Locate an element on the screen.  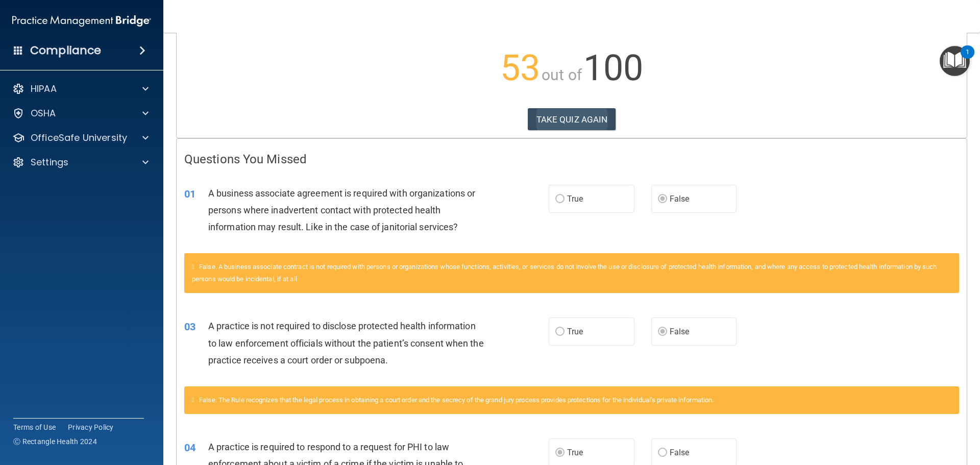
span: 01 is located at coordinates (190, 194).